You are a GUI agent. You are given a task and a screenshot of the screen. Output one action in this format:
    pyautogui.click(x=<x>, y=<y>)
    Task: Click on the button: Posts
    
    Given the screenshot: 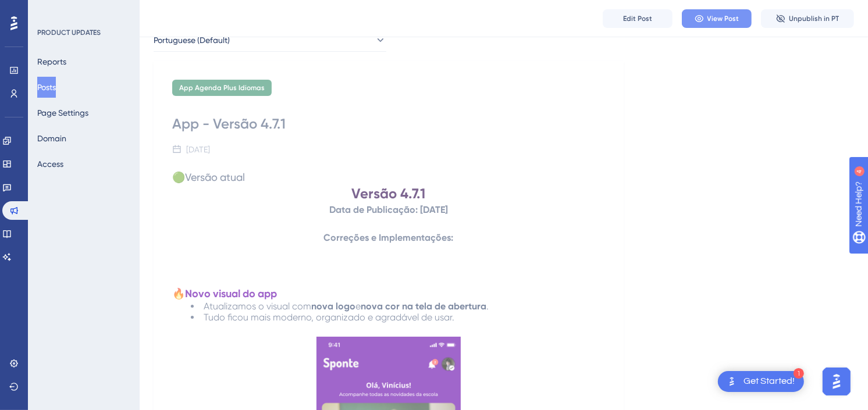 What is the action you would take?
    pyautogui.click(x=46, y=87)
    